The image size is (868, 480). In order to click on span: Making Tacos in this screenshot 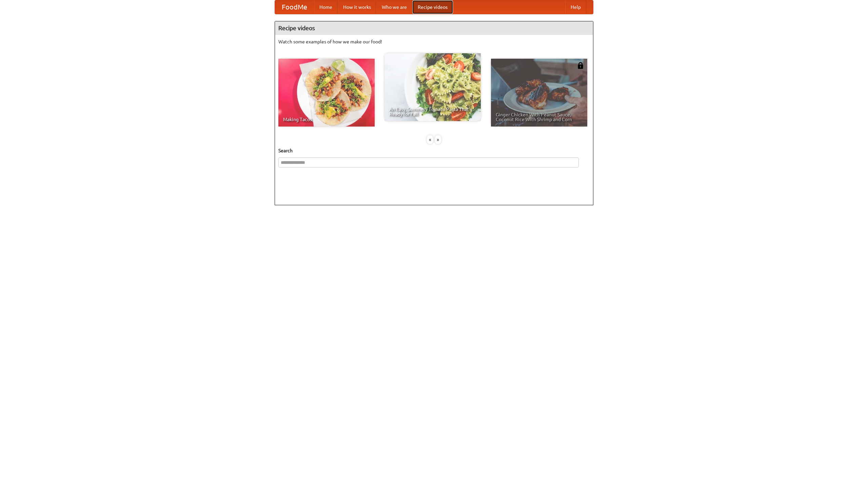, I will do `click(327, 119)`.